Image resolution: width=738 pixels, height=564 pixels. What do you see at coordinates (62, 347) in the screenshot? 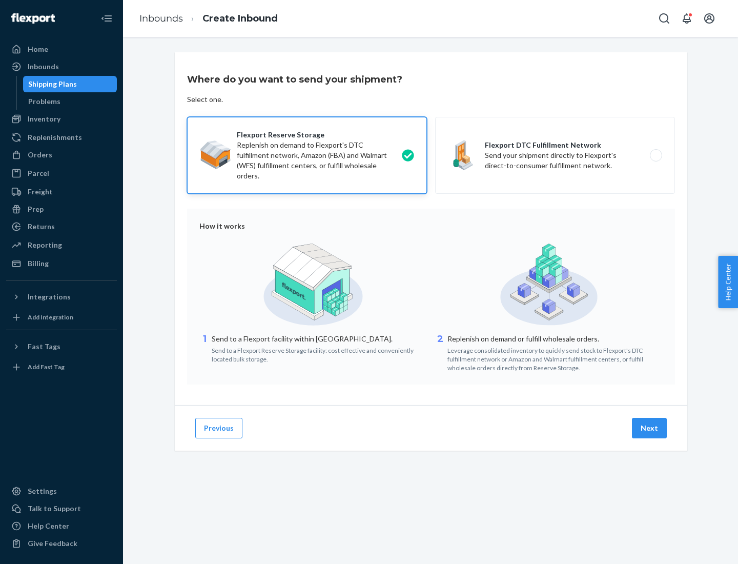
I see `button: Fast Tags` at bounding box center [62, 347].